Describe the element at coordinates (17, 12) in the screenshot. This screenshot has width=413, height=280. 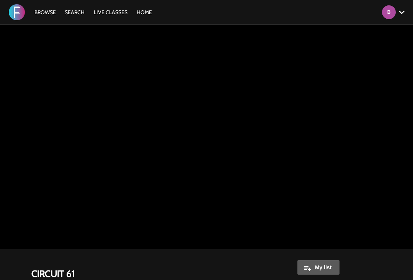
I see `img: FORMATION` at that location.